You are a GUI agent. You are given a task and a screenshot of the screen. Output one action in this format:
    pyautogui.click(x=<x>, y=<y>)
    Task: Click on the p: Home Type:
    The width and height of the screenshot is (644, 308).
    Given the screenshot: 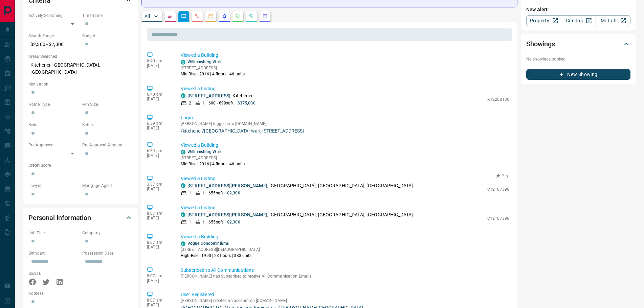 What is the action you would take?
    pyautogui.click(x=53, y=104)
    